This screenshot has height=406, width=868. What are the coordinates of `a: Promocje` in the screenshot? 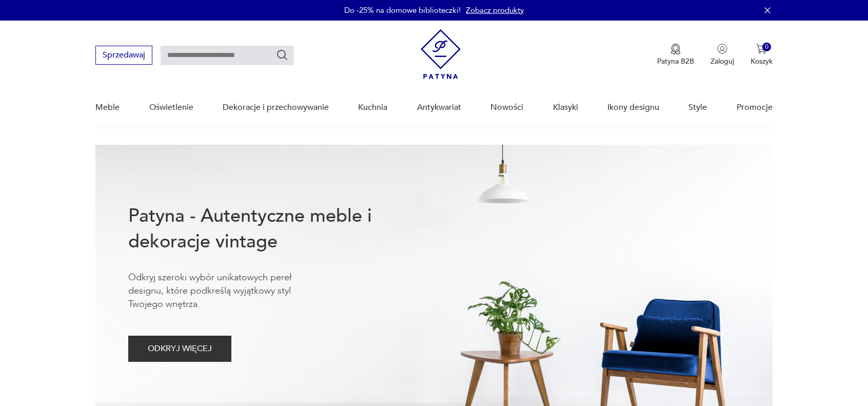 It's located at (755, 108).